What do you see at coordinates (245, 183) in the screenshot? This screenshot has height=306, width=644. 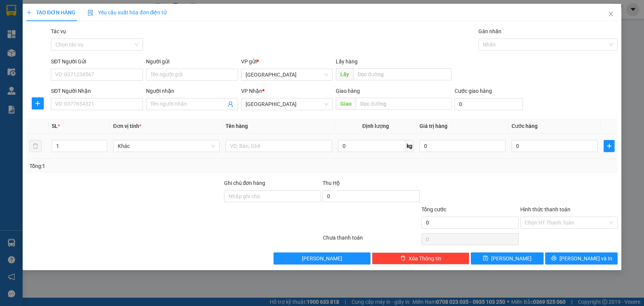 I see `label: Ghi chú đơn hàng` at bounding box center [245, 183].